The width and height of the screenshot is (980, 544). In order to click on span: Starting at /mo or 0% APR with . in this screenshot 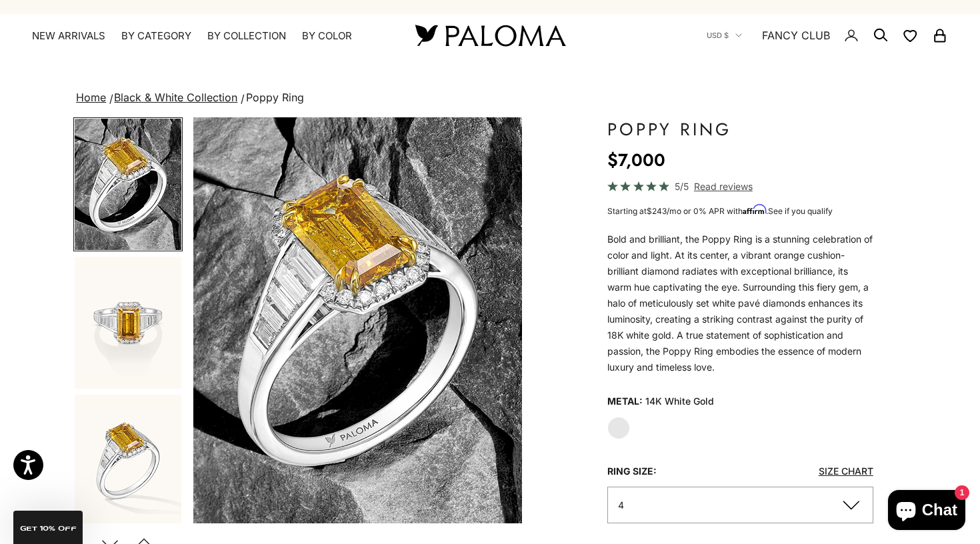, I will do `click(720, 211)`.